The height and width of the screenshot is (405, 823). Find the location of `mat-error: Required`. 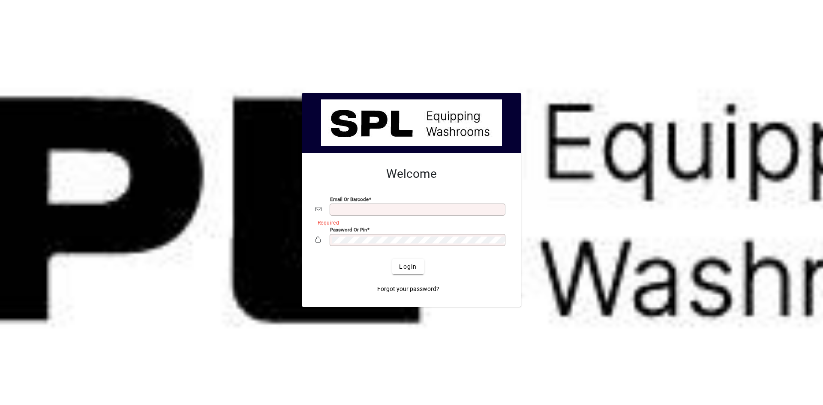

mat-error: Required is located at coordinates (409, 222).